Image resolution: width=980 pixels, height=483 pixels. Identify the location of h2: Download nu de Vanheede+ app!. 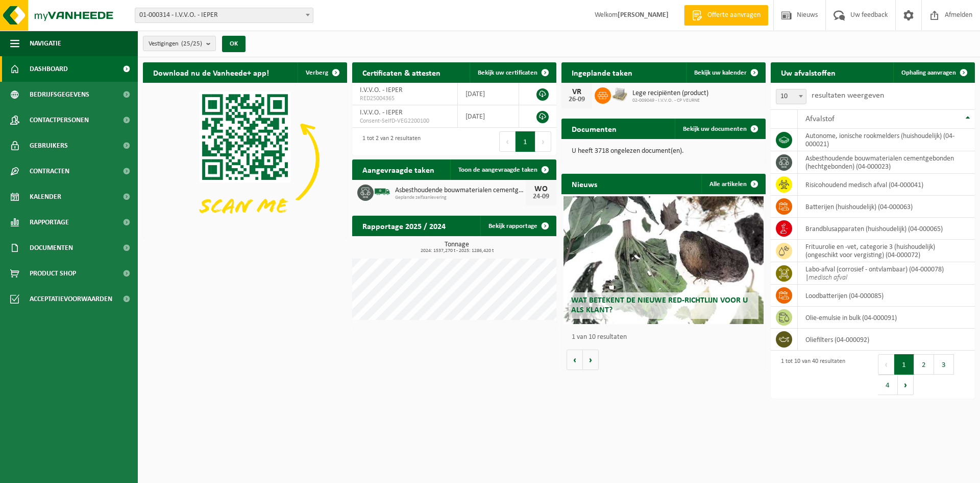
(211, 72).